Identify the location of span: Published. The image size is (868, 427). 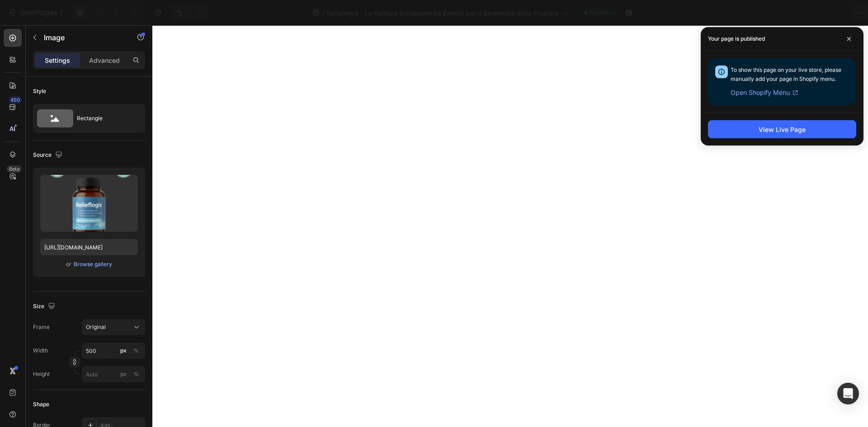
(601, 13).